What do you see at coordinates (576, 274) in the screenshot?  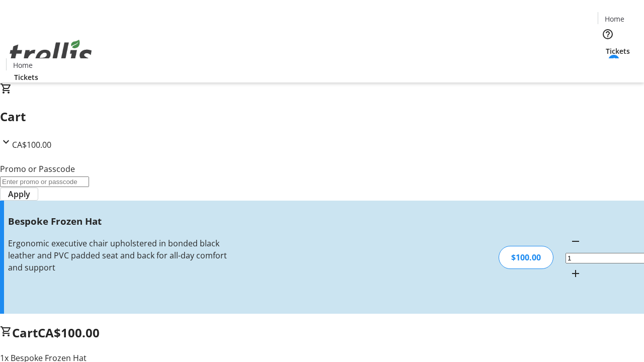 I see `button: Increment by one` at bounding box center [576, 274].